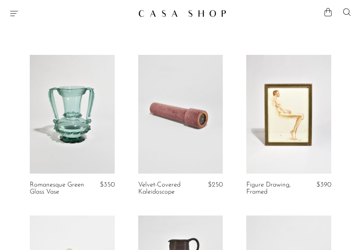 The width and height of the screenshot is (361, 250). What do you see at coordinates (159, 188) in the screenshot?
I see `span: Velvet-Covered Kaleidoscope` at bounding box center [159, 188].